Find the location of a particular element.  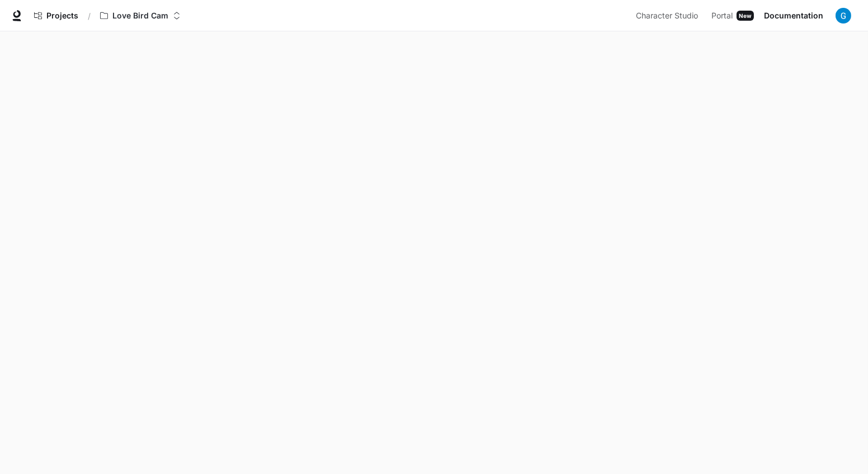

a: Character Studio is located at coordinates (668, 15).